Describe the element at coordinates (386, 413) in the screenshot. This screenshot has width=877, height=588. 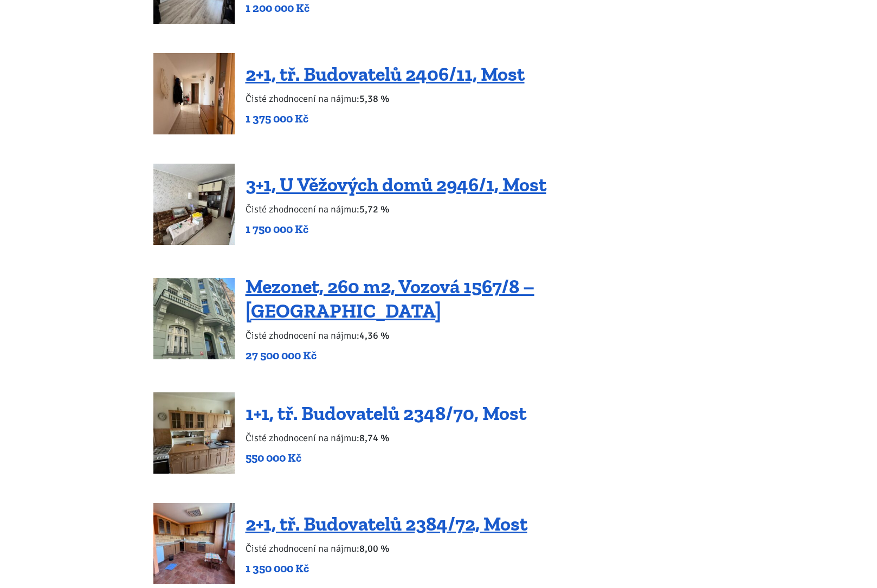
I see `a: 1+1, tř. Budovatelů 2348/70, Most` at that location.